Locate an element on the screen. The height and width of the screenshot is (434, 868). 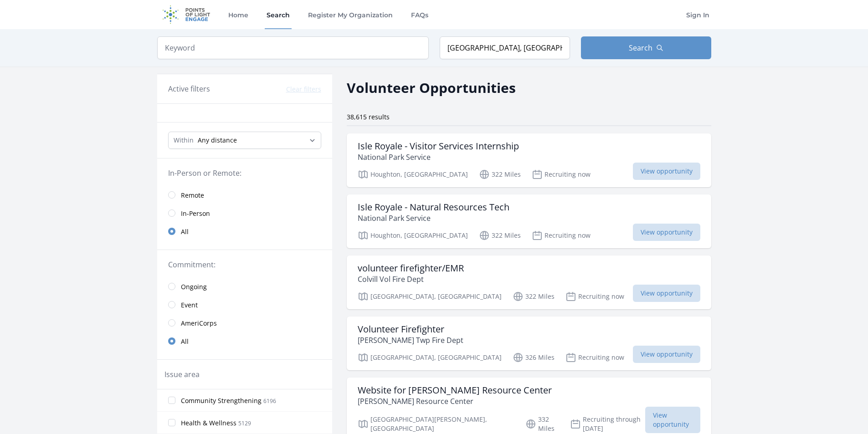
a: AmeriCorps is located at coordinates (245, 323).